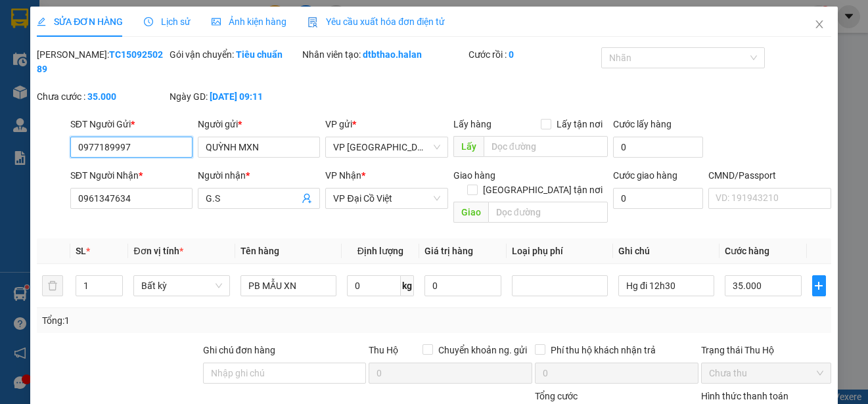 The height and width of the screenshot is (404, 868). Describe the element at coordinates (259, 175) in the screenshot. I see `div: Người nhận` at that location.